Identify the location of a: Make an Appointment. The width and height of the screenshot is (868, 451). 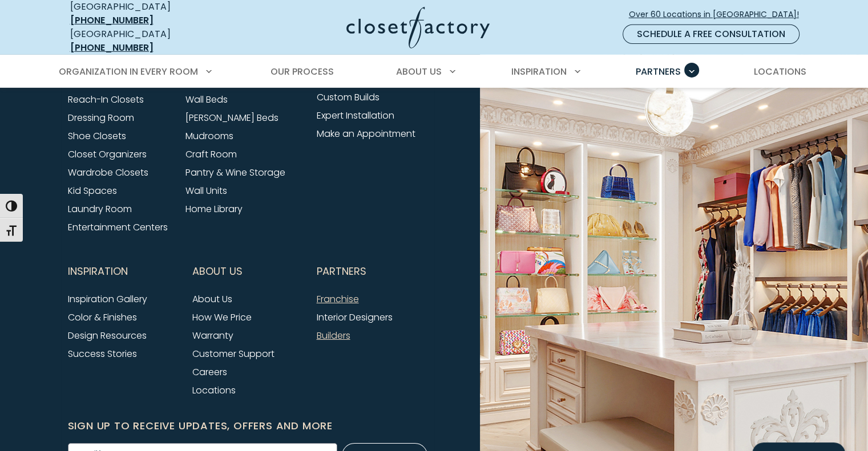
(366, 134).